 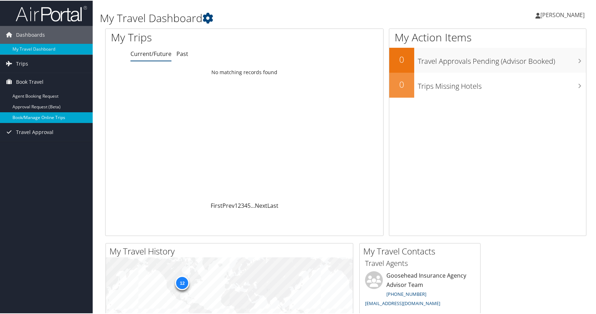 I want to click on span: Travel Approval, so click(x=35, y=131).